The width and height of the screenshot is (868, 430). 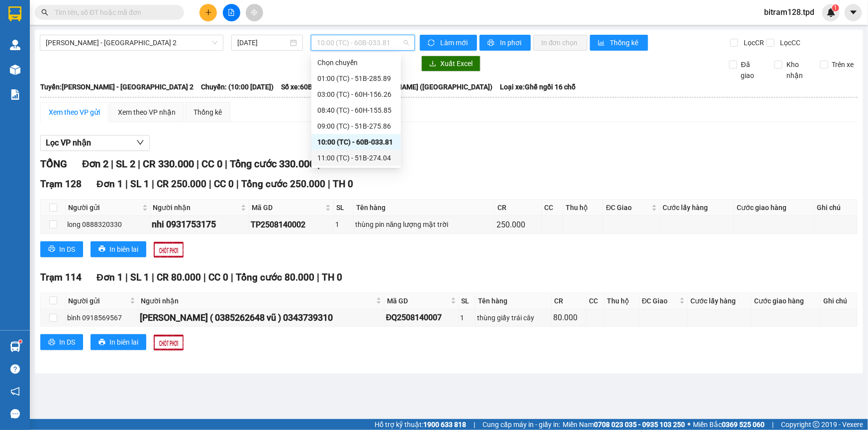 I want to click on button: bar-chartThống kê, so click(x=619, y=43).